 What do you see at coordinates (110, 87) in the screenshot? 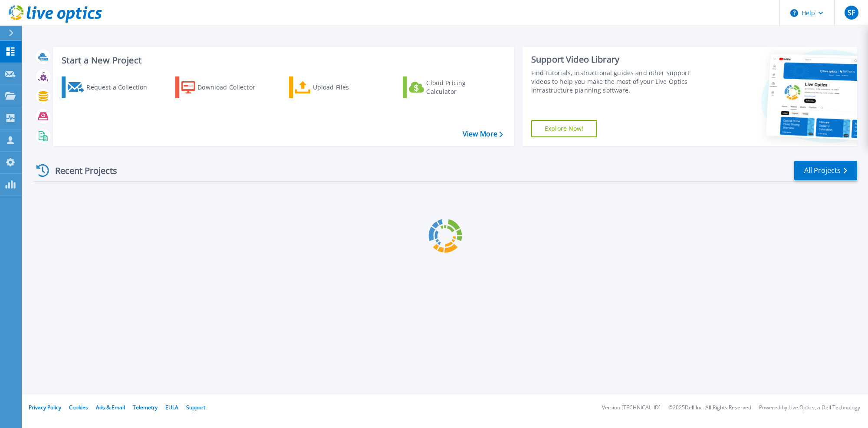
I see `a: Request a Collection` at bounding box center [110, 87].